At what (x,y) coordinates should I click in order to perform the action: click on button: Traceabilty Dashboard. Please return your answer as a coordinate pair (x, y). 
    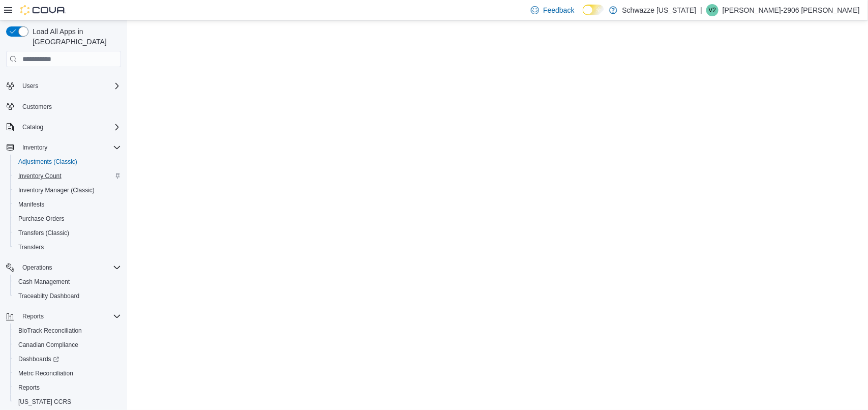
    Looking at the image, I should click on (67, 296).